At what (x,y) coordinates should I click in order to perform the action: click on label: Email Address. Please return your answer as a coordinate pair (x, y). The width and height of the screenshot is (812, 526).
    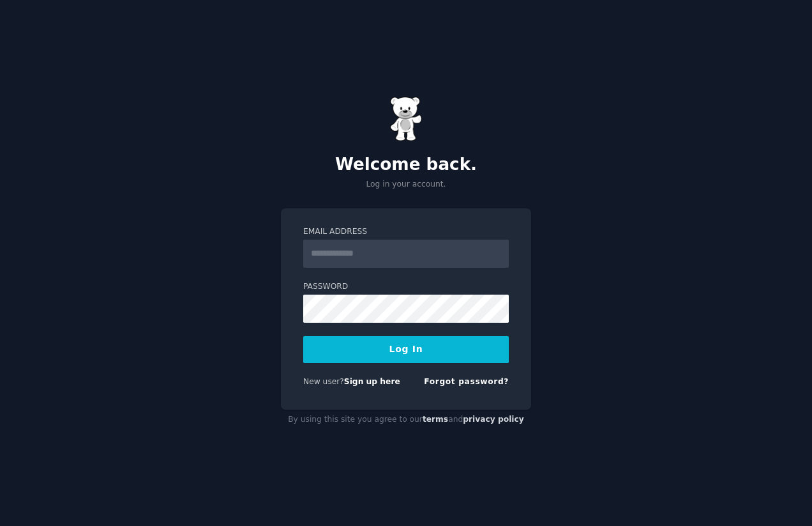
    Looking at the image, I should click on (406, 232).